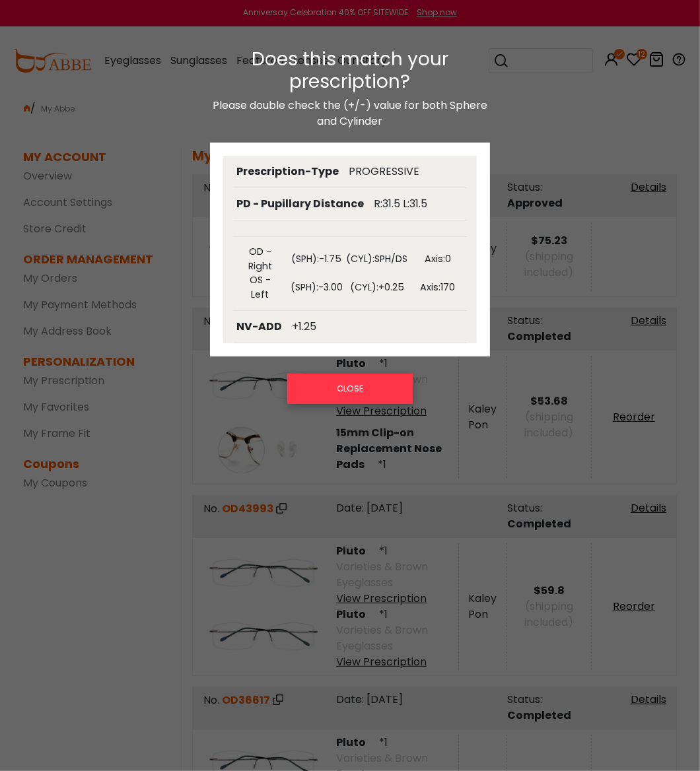 The image size is (700, 771). What do you see at coordinates (260, 287) in the screenshot?
I see `th: OS - Left` at bounding box center [260, 287].